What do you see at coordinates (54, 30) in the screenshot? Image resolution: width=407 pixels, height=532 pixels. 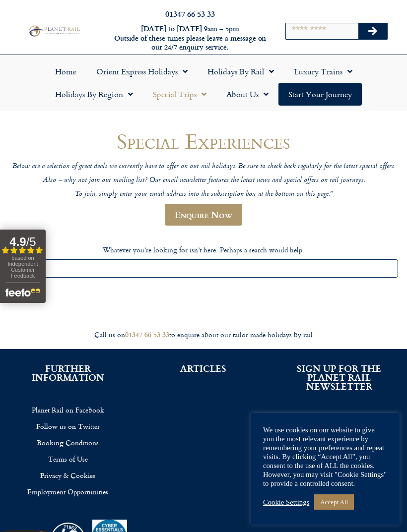 I see `img: Planet Rail Train Holidays Logo` at bounding box center [54, 30].